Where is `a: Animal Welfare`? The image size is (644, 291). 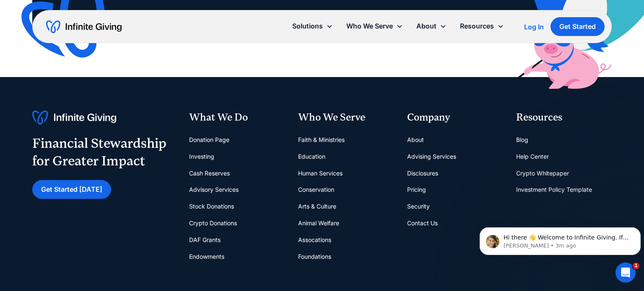 a: Animal Welfare is located at coordinates (318, 224).